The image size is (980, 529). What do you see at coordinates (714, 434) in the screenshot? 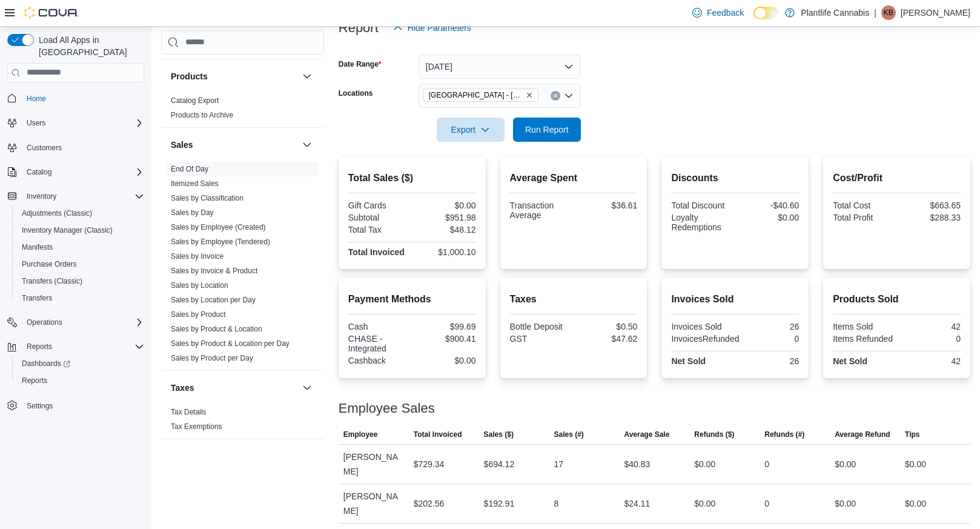
I see `span: Refunds ($)` at bounding box center [714, 434].